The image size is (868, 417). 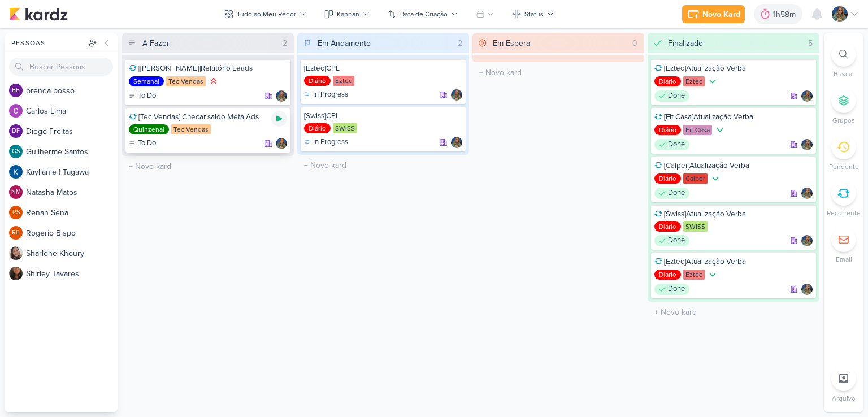 What do you see at coordinates (71, 192) in the screenshot?
I see `div: N a t a s h a M a t o s` at bounding box center [71, 192].